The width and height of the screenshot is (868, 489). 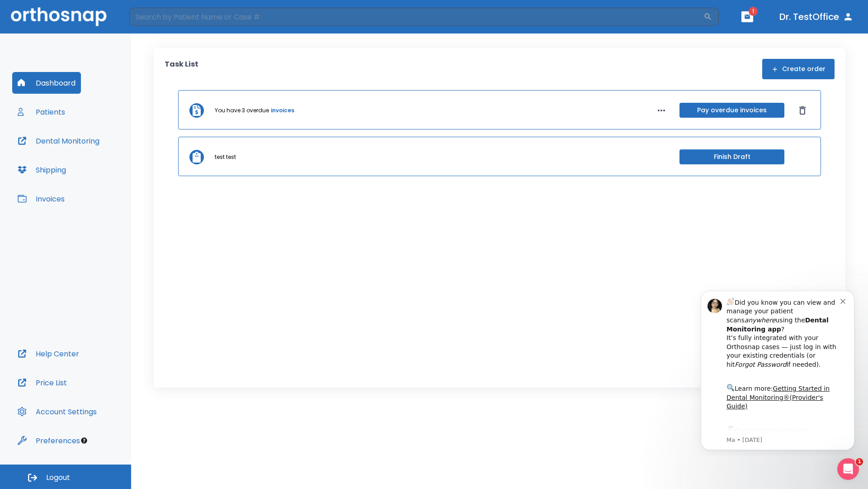 What do you see at coordinates (41, 112) in the screenshot?
I see `button: Patients` at bounding box center [41, 112].